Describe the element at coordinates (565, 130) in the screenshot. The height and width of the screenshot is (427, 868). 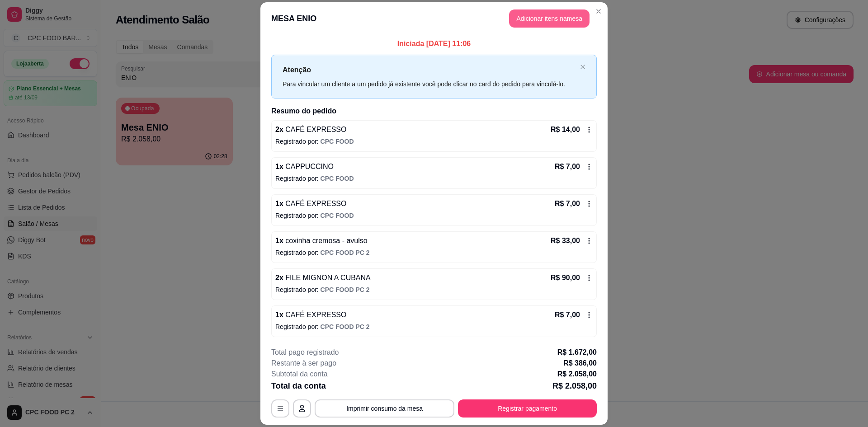
I see `p: R$ 14,00` at that location.